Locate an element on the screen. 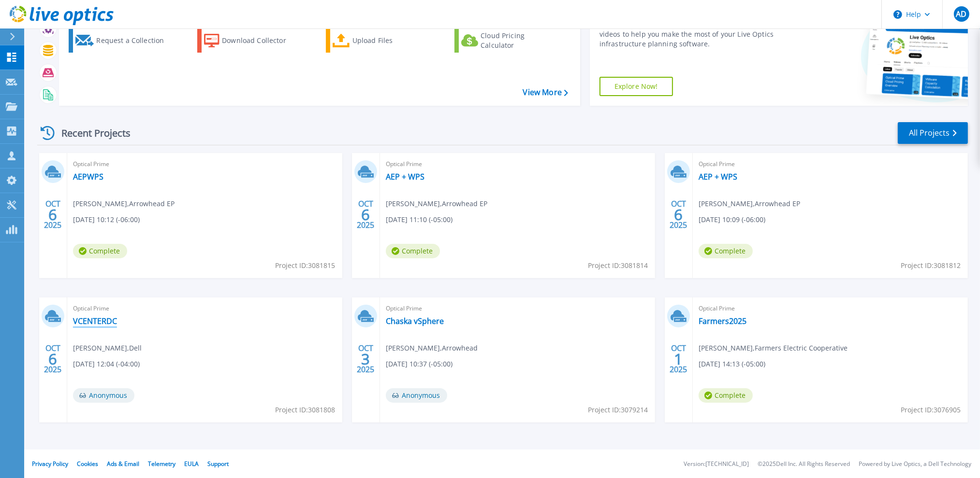 This screenshot has width=980, height=478. a: Ads & Email is located at coordinates (123, 464).